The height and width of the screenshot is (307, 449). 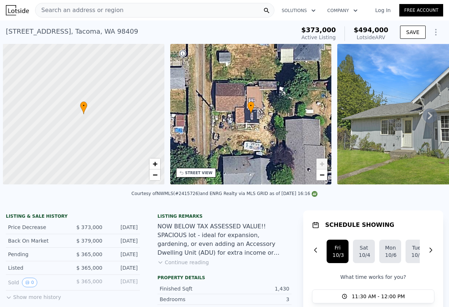 I want to click on button: Continue reading, so click(x=183, y=262).